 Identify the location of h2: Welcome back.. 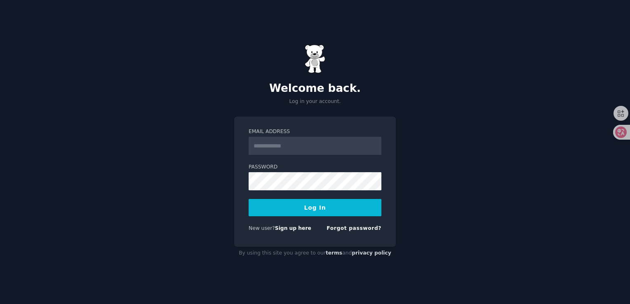
(315, 89).